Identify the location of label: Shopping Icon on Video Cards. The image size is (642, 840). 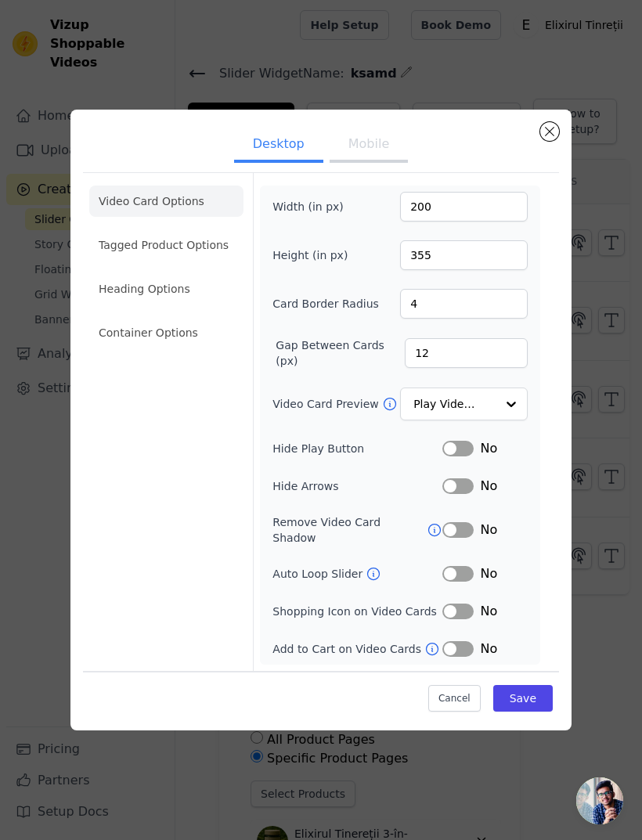
(357, 611).